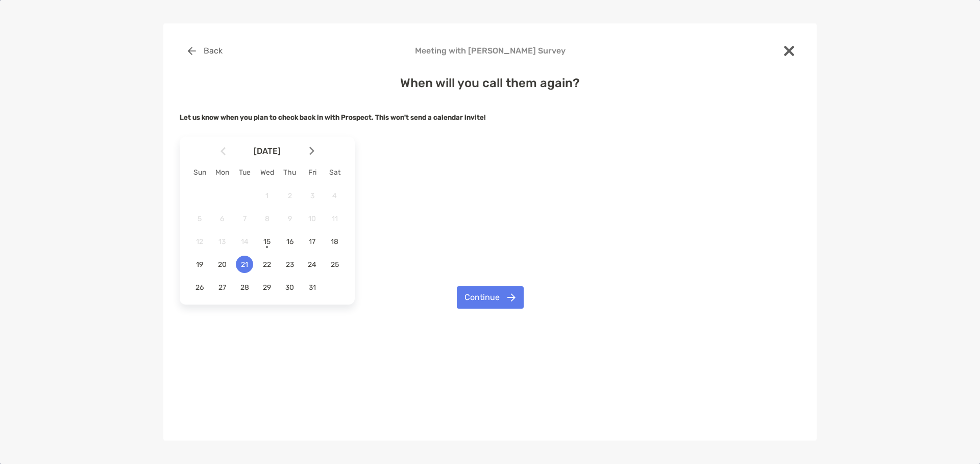 The width and height of the screenshot is (980, 464). I want to click on span: 9, so click(290, 219).